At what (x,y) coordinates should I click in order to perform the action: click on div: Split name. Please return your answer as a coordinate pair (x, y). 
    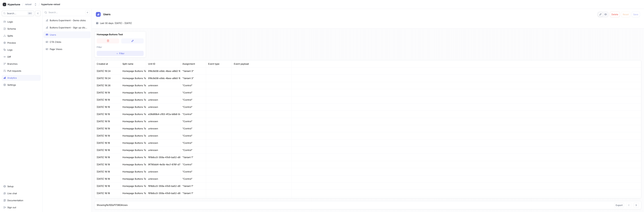
    Looking at the image, I should click on (133, 64).